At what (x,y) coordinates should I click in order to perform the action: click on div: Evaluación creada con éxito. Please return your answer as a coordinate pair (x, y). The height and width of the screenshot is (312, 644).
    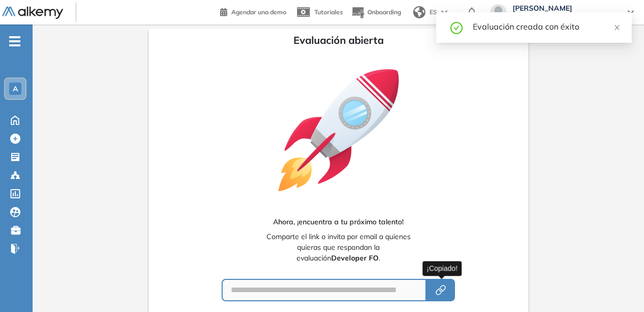
    Looking at the image, I should click on (546, 27).